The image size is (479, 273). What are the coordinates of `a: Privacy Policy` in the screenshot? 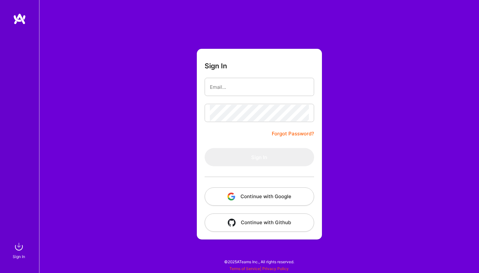 It's located at (275, 269).